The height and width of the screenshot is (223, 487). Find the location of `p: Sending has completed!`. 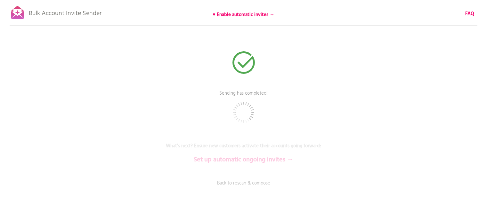

p: Sending has completed! is located at coordinates (244, 98).